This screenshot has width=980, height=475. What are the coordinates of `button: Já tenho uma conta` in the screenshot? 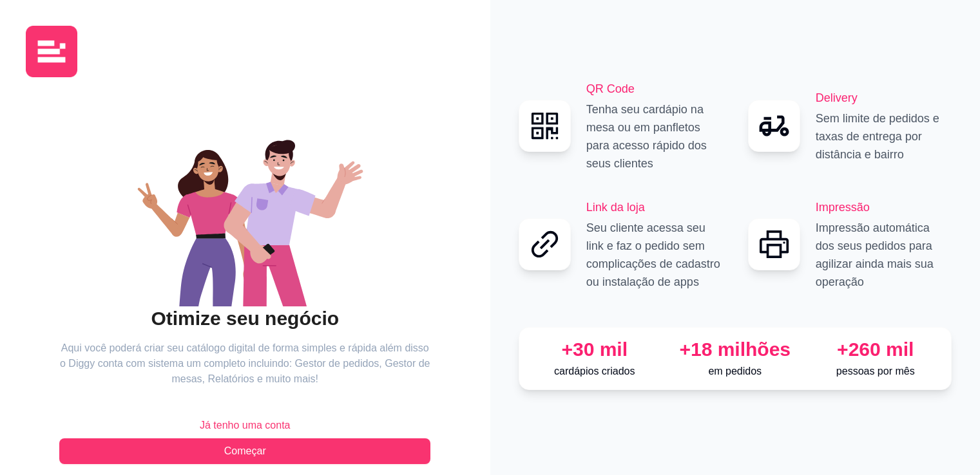 It's located at (245, 426).